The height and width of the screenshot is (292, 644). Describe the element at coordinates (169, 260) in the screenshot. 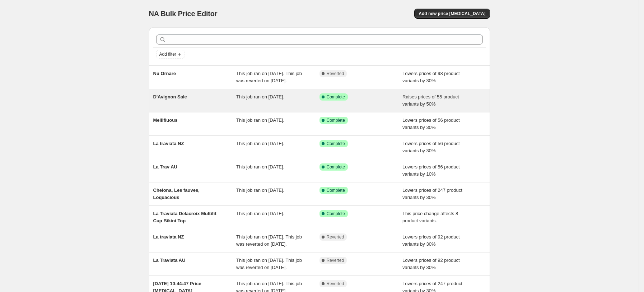

I see `span: La Traviata AU` at that location.